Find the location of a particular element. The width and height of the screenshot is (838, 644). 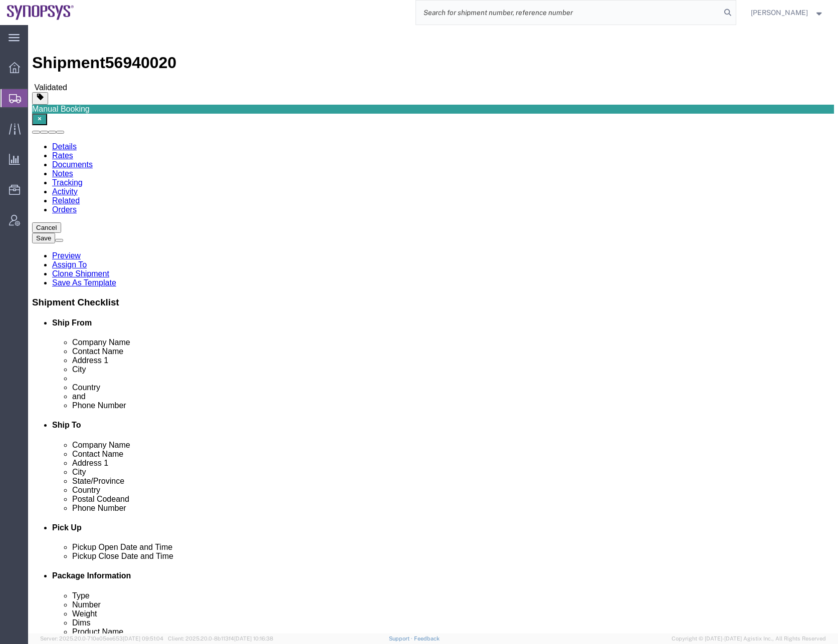

span: Server: 2025.20.0-710e05ee653 is located at coordinates (102, 639).